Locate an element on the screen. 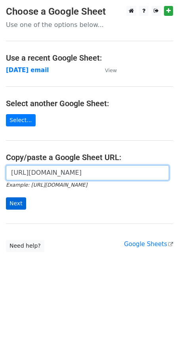 The height and width of the screenshot is (363, 179). div: Chat Widget is located at coordinates (159, 344).